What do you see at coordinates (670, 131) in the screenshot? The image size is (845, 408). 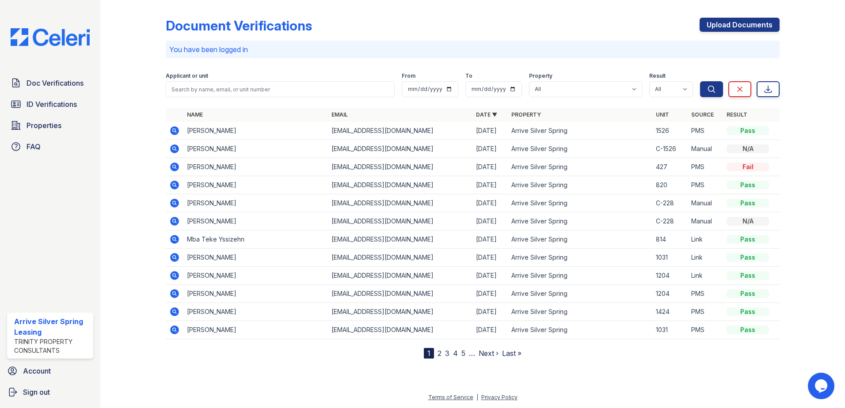 I see `td: 1526` at bounding box center [670, 131].